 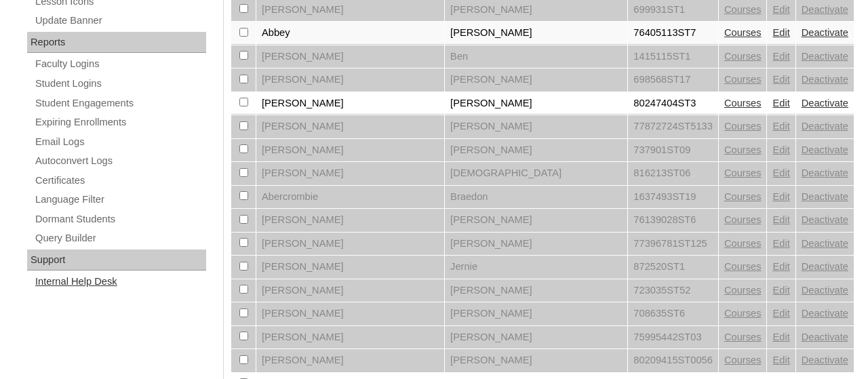 What do you see at coordinates (120, 282) in the screenshot?
I see `a: Internal Help Desk` at bounding box center [120, 282].